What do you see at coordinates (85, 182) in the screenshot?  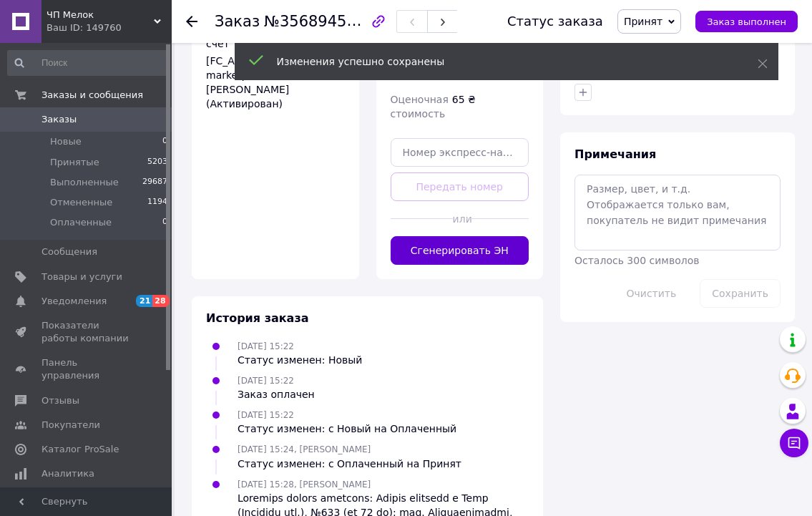 I see `span: Выполненные` at bounding box center [85, 182].